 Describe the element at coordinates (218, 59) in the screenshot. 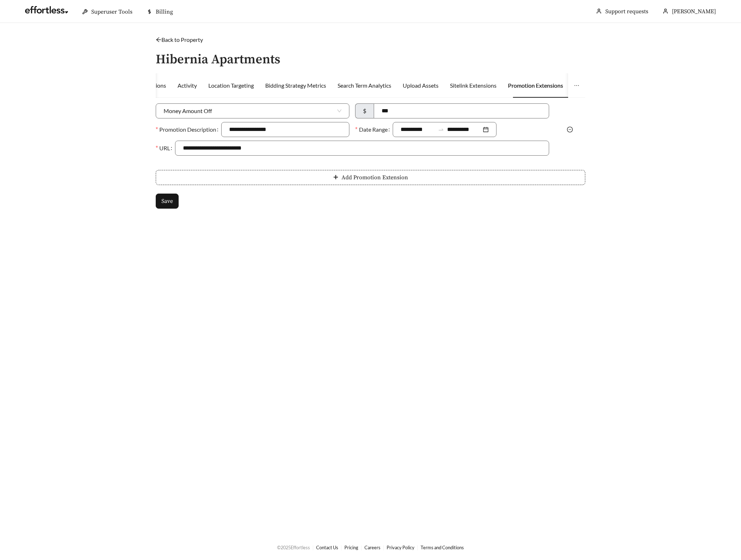

I see `h3: Hibernia Apartments` at that location.